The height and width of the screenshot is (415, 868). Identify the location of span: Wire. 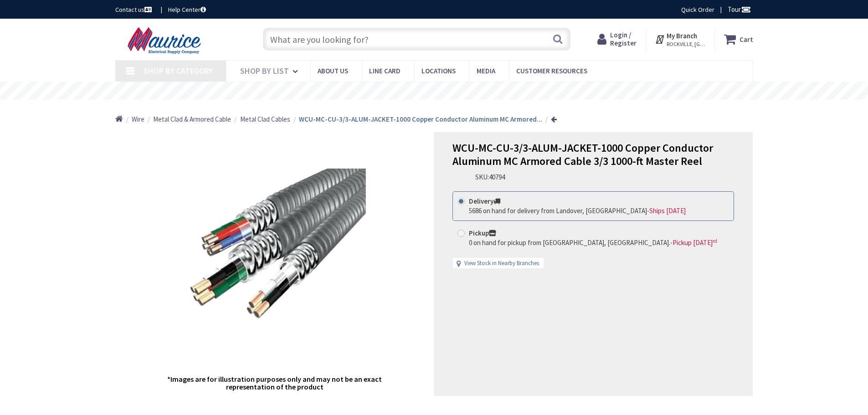
(138, 119).